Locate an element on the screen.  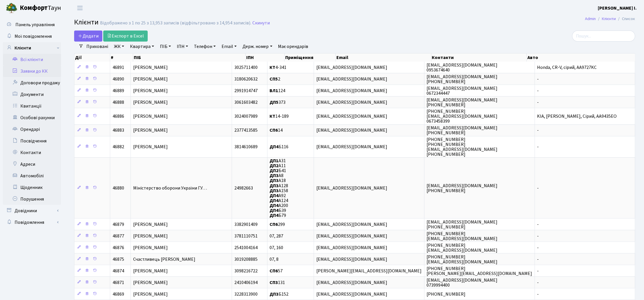
input: Пошук... is located at coordinates (604, 36).